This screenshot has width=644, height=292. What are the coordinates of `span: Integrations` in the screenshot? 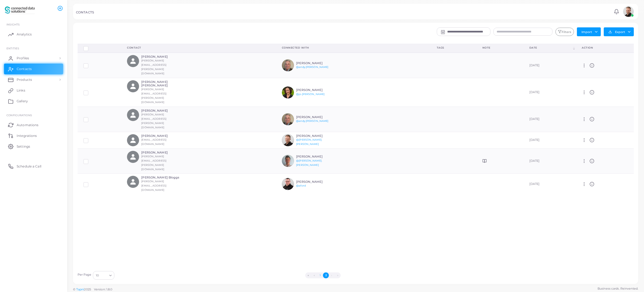 It's located at (27, 136).